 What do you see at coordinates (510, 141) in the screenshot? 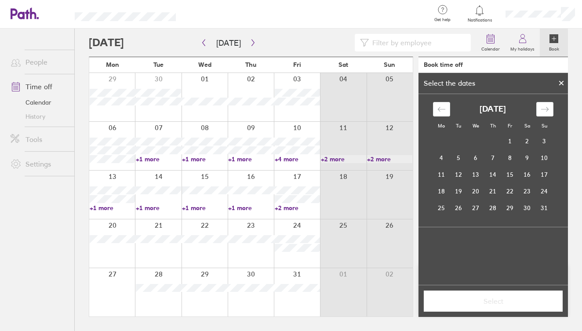
I see `td: Friday, August 1, 2025` at bounding box center [510, 141].